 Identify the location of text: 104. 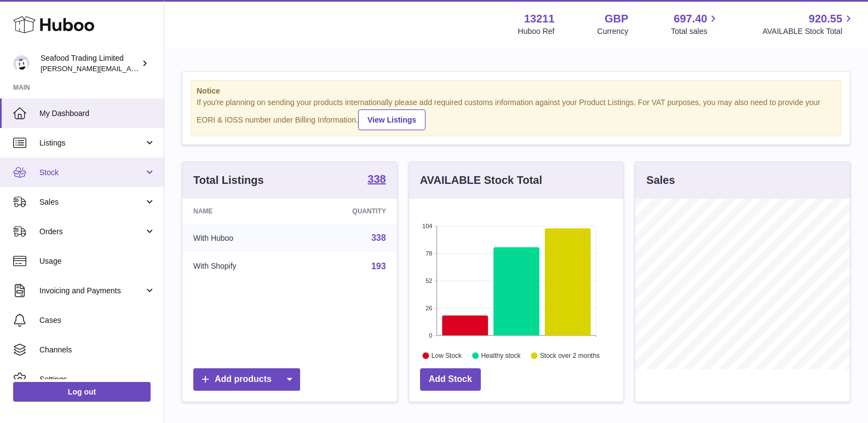
(427, 226).